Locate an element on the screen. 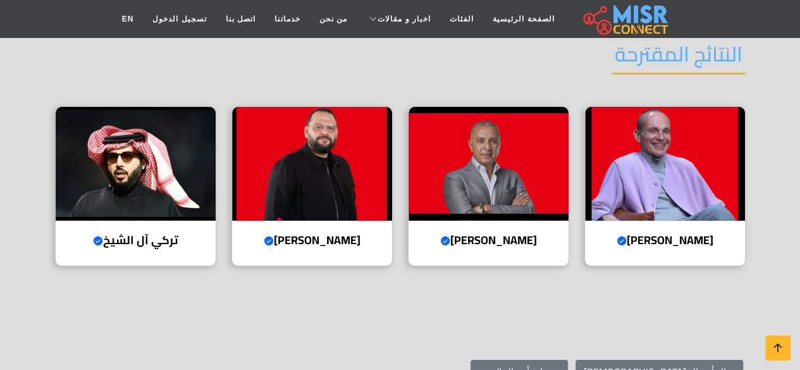  a: خدماتنا is located at coordinates (287, 19).